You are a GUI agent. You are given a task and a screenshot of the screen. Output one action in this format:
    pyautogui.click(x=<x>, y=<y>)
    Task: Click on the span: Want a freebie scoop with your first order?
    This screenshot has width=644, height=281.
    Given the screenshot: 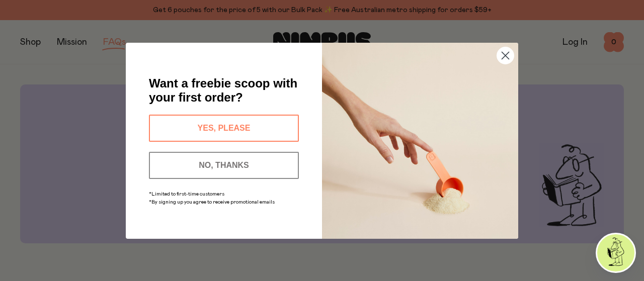 What is the action you would take?
    pyautogui.click(x=223, y=90)
    